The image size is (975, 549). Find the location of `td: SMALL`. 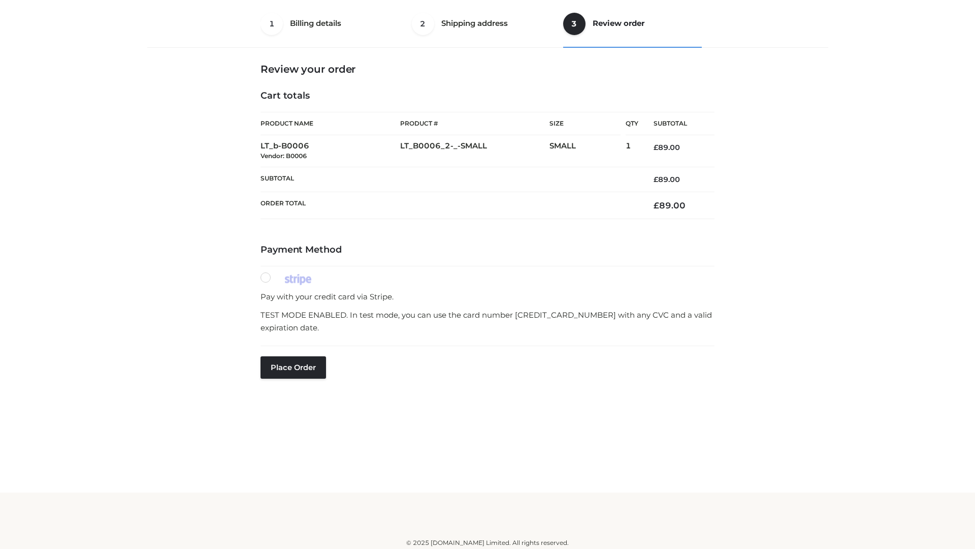

td: SMALL is located at coordinates (588, 151).